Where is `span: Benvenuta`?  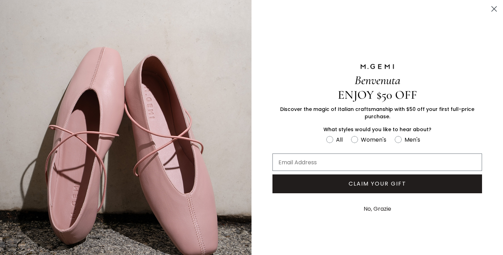 span: Benvenuta is located at coordinates (377, 80).